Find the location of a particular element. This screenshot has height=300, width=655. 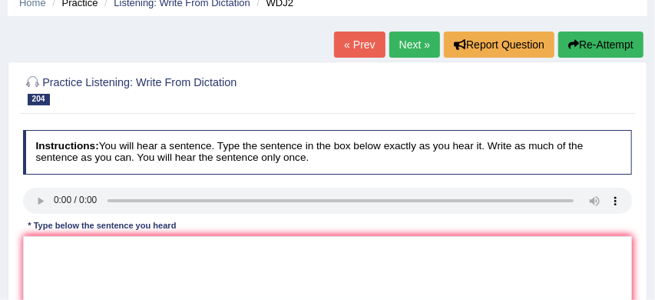

button: Report Question is located at coordinates (499, 45).